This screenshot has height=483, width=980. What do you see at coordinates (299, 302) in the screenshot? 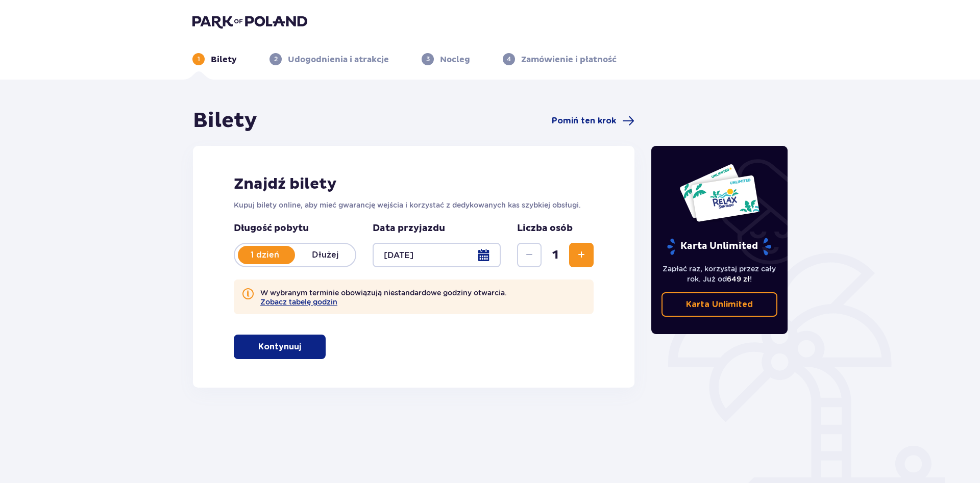
I see `button: Zobacz tabelę godzin` at bounding box center [299, 302].